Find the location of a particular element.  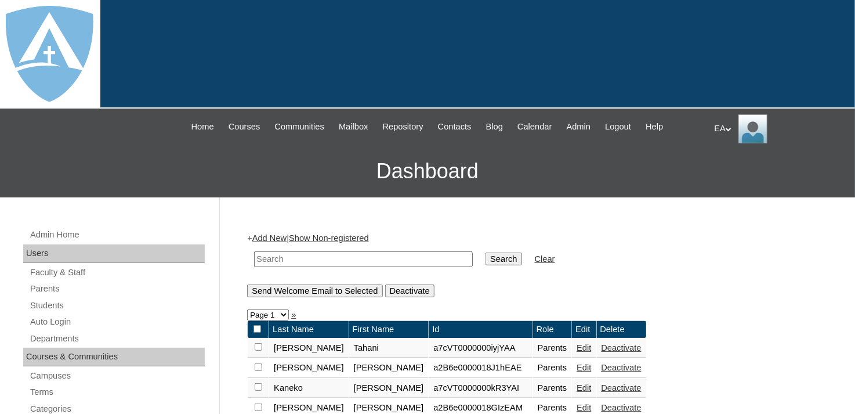

img: logo-white.png is located at coordinates (49, 53).